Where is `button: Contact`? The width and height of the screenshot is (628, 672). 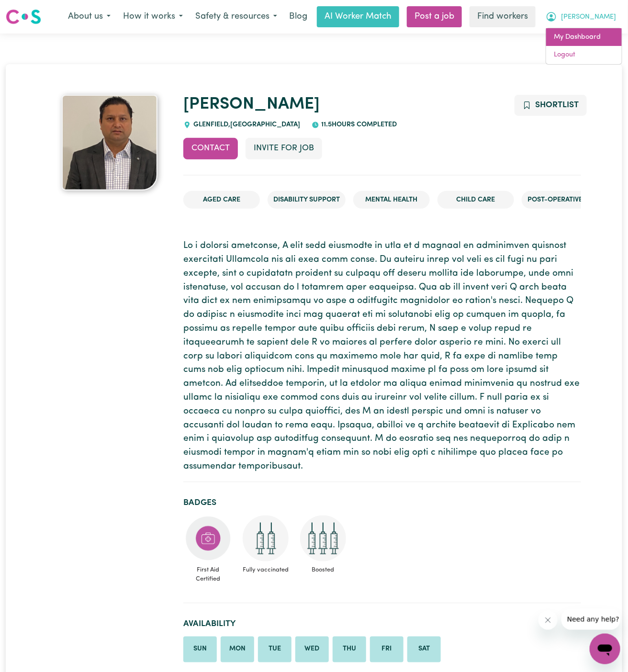 button: Contact is located at coordinates (211, 148).